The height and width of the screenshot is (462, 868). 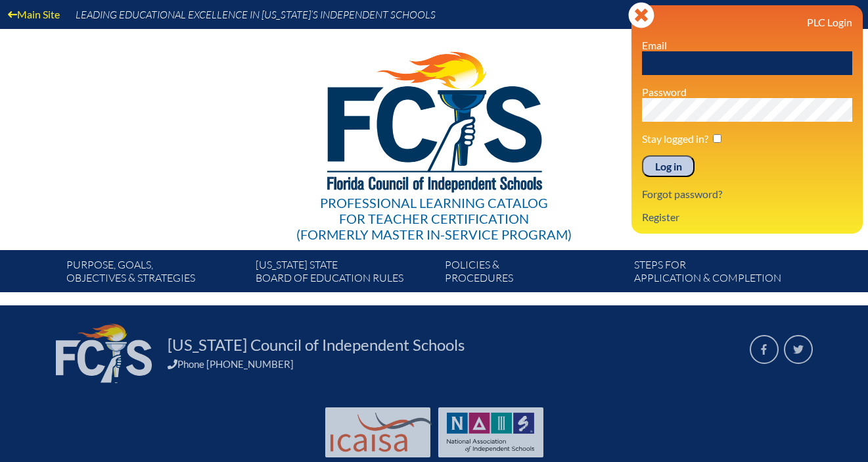 What do you see at coordinates (491, 432) in the screenshot?
I see `img: NAIS Logo` at bounding box center [491, 432].